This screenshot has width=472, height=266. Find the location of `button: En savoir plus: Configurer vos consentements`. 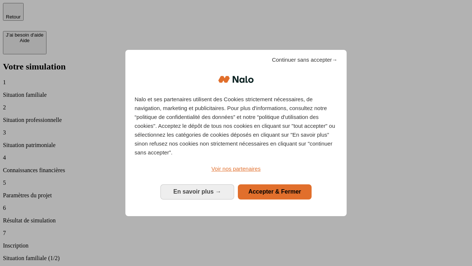

button: En savoir plus: Configurer vos consentements is located at coordinates (197, 192).